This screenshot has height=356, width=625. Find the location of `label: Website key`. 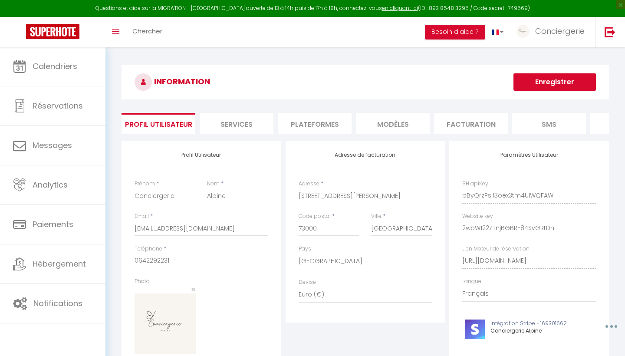

label: Website key is located at coordinates (477, 216).